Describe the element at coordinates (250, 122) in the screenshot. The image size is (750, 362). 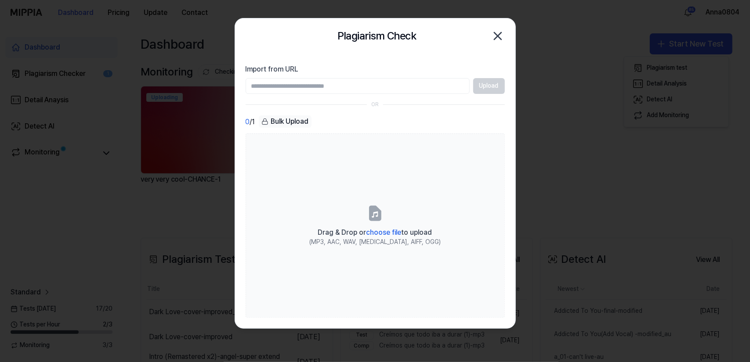
I see `div: / 1` at that location.